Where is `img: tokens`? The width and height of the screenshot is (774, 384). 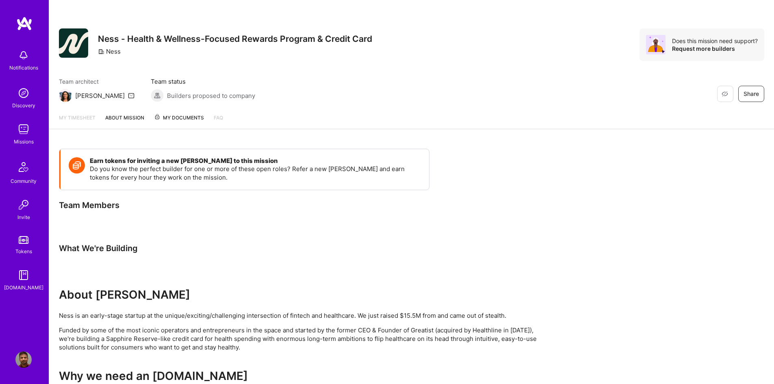 img: tokens is located at coordinates (24, 240).